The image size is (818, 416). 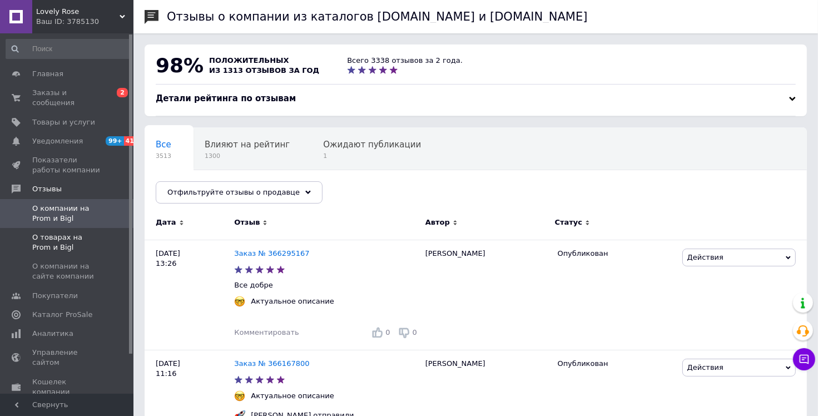 I want to click on div: Комментировать, so click(x=266, y=333).